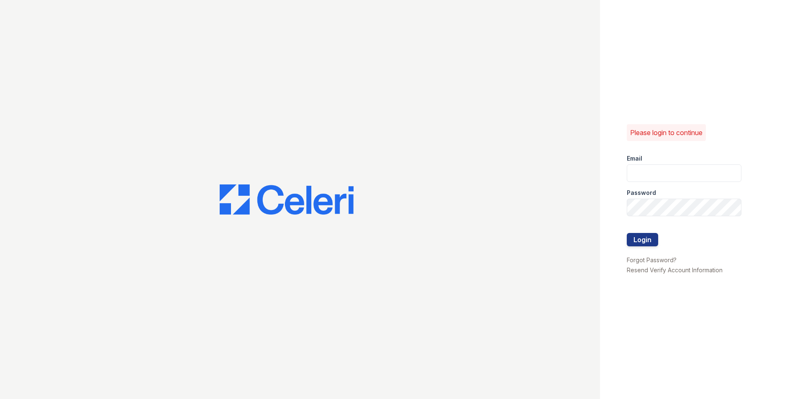 The width and height of the screenshot is (800, 399). Describe the element at coordinates (666, 133) in the screenshot. I see `p: Please login to continue` at that location.